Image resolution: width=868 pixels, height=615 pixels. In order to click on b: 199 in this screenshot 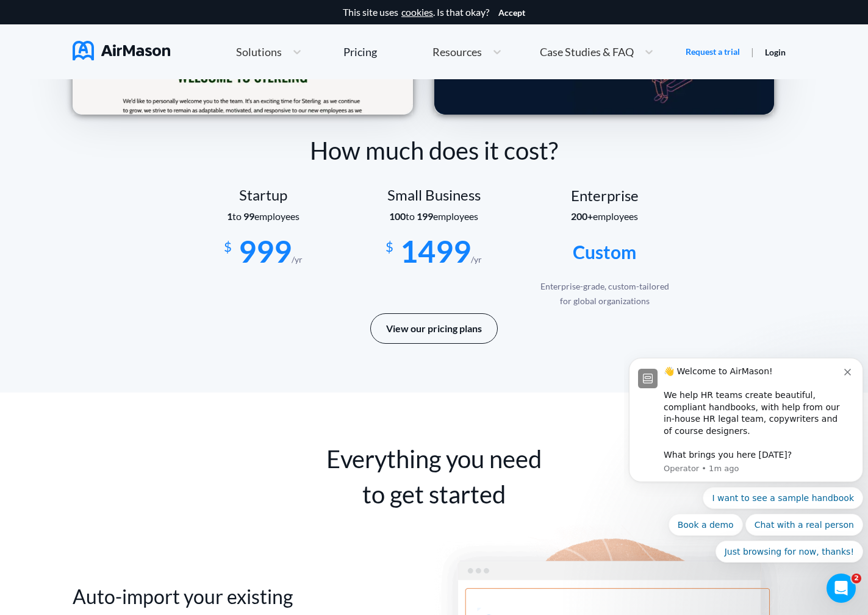, I will do `click(425, 216)`.